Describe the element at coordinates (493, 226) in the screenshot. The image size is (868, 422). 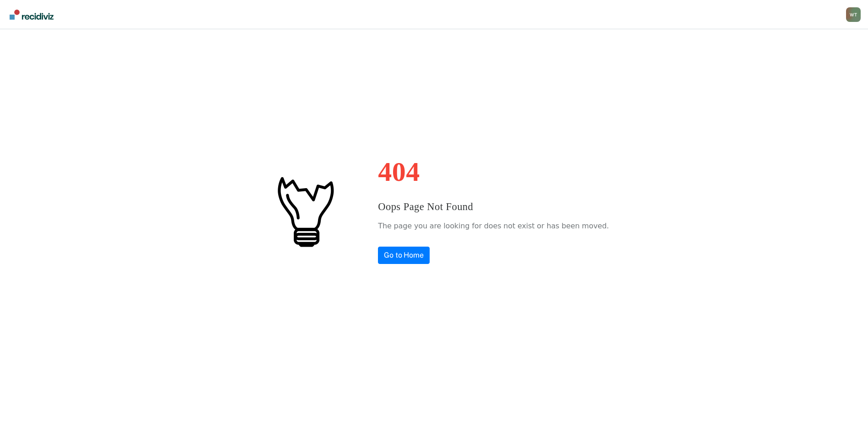
I see `p: The page you are looking for does not exist or has been moved.` at that location.